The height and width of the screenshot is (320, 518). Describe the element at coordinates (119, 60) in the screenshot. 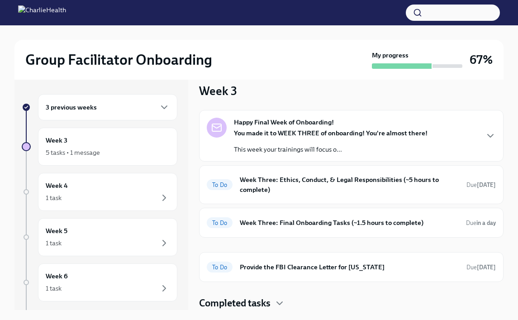

I see `h2: Group Facilitator Onboarding` at that location.